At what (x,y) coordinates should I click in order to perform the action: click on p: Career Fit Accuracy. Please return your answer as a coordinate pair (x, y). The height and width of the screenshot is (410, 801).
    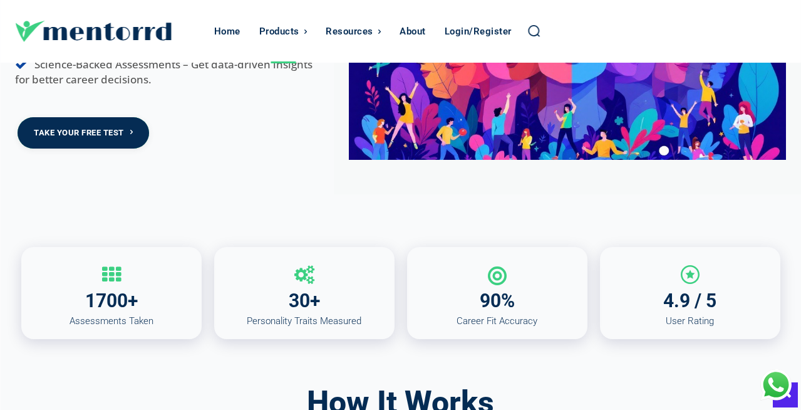
    Looking at the image, I should click on (497, 321).